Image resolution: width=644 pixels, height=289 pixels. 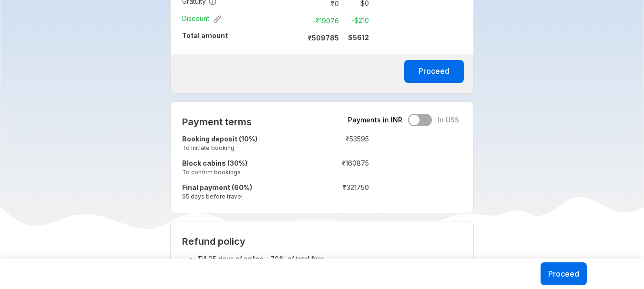 I want to click on span: Discount, so click(x=202, y=19).